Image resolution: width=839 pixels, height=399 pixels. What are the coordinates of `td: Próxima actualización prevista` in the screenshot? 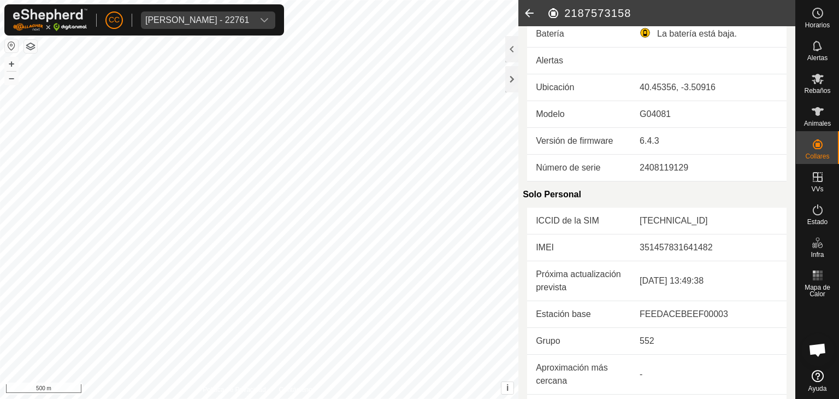 It's located at (579, 281).